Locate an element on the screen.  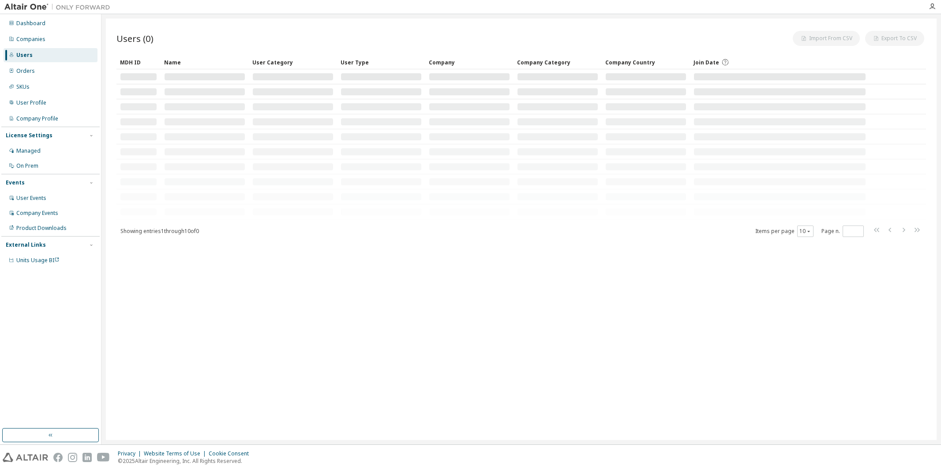
img: youtube.svg is located at coordinates (103, 457).